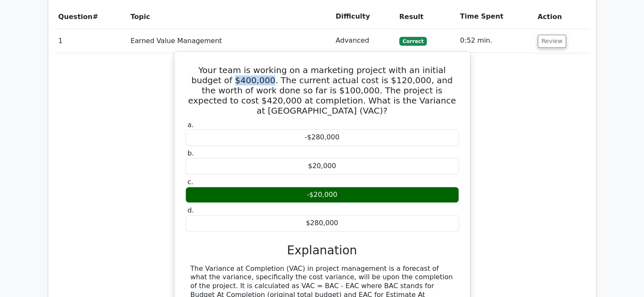 This screenshot has width=644, height=297. I want to click on td: 0:52 min., so click(495, 41).